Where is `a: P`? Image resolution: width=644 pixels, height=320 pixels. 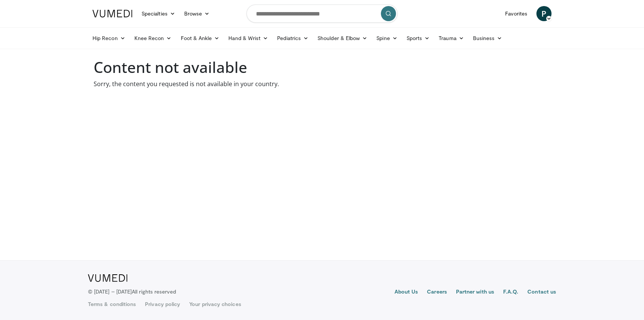
a: P is located at coordinates (544, 14).